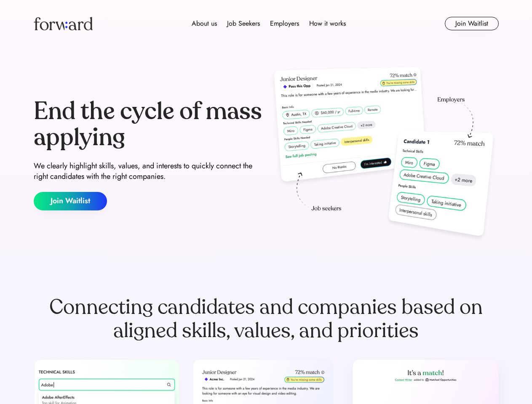  Describe the element at coordinates (244, 24) in the screenshot. I see `div: Job Seekers` at that location.